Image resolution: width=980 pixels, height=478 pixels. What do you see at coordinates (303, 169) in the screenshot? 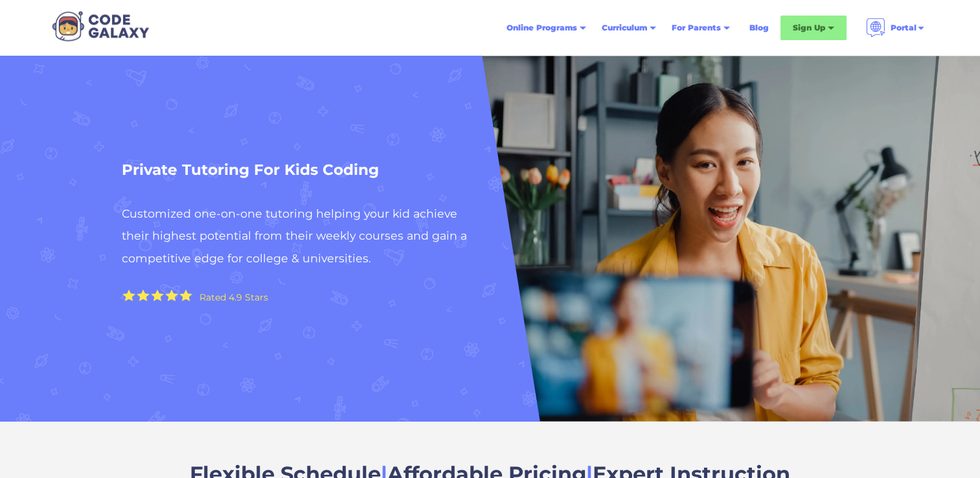
I see `h1: Private Tutoring For Kids Coding` at bounding box center [303, 169].